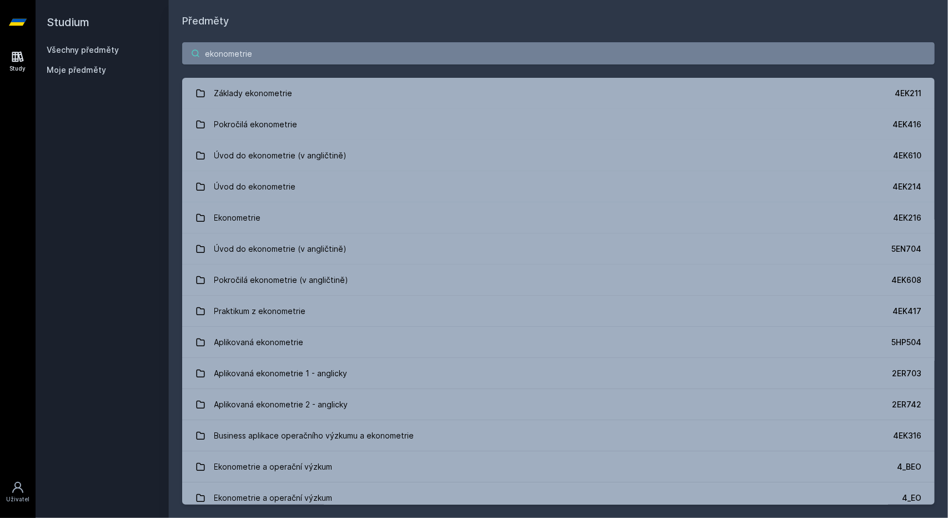 This screenshot has width=948, height=518. What do you see at coordinates (558, 466) in the screenshot?
I see `a: Ekonometrie a operační výzkum 4_BEO` at bounding box center [558, 466].